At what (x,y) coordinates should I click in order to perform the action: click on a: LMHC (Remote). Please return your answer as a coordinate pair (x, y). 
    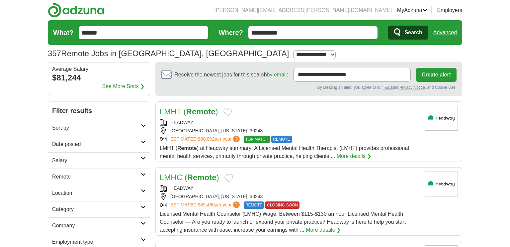
    Looking at the image, I should click on (189, 177).